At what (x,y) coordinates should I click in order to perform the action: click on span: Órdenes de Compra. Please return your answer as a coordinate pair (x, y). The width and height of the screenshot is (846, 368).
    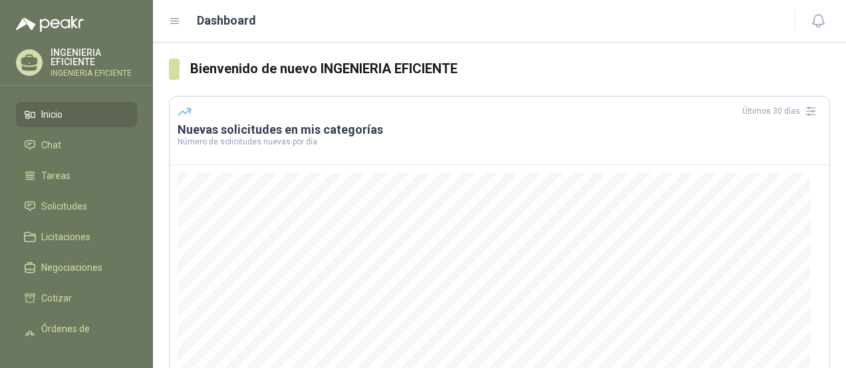
    Looking at the image, I should click on (82, 336).